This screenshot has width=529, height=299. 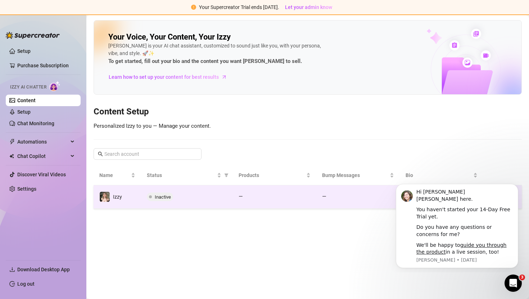 What do you see at coordinates (164, 77) in the screenshot?
I see `span: Learn how to set up your content for best results` at bounding box center [164, 77].